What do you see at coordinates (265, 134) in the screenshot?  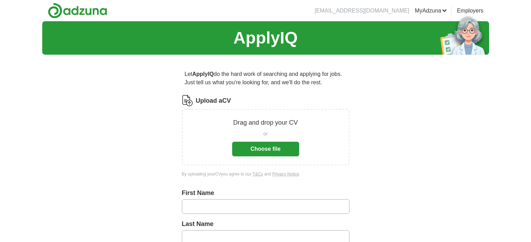 I see `span: or` at bounding box center [265, 134].